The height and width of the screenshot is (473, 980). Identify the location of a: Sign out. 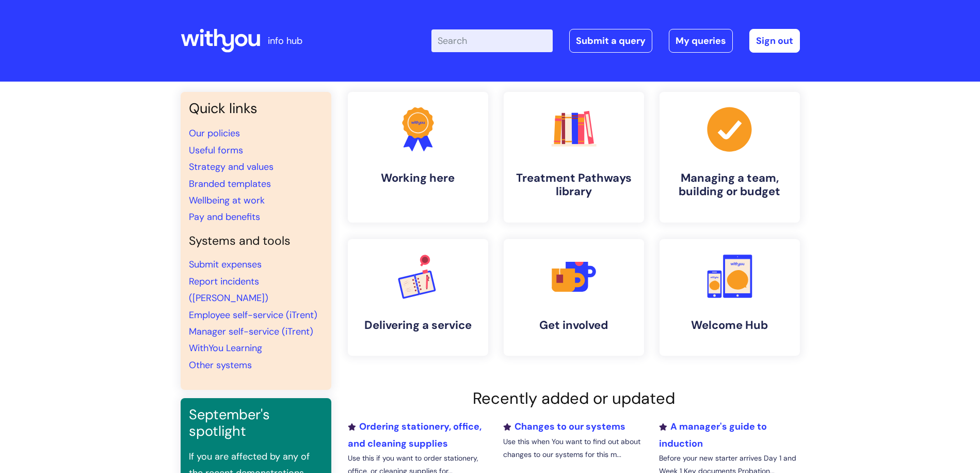
(775, 41).